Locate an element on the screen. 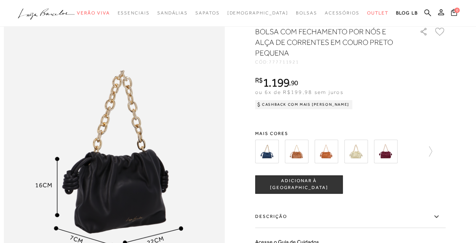  span: Mais cores is located at coordinates (350, 134).